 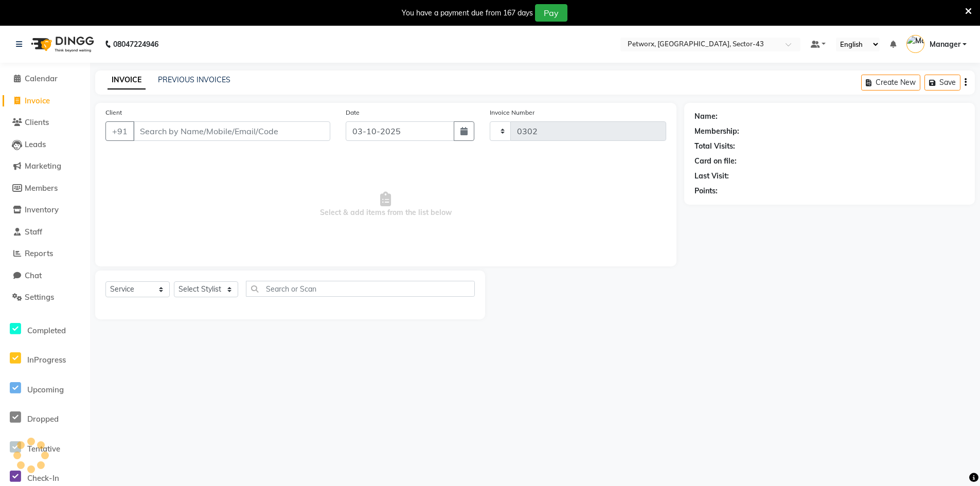 What do you see at coordinates (551, 13) in the screenshot?
I see `button: Pay` at bounding box center [551, 13].